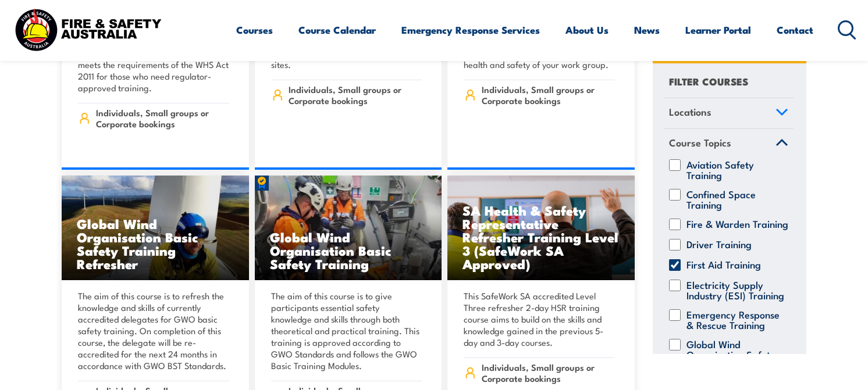 This screenshot has height=390, width=868. I want to click on label: Aviation Safety Training, so click(737, 169).